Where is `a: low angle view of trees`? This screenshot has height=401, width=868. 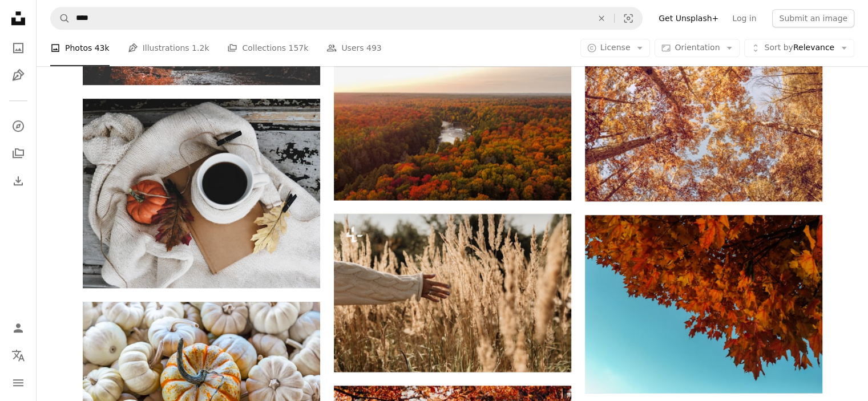 a: low angle view of trees is located at coordinates (704, 122).